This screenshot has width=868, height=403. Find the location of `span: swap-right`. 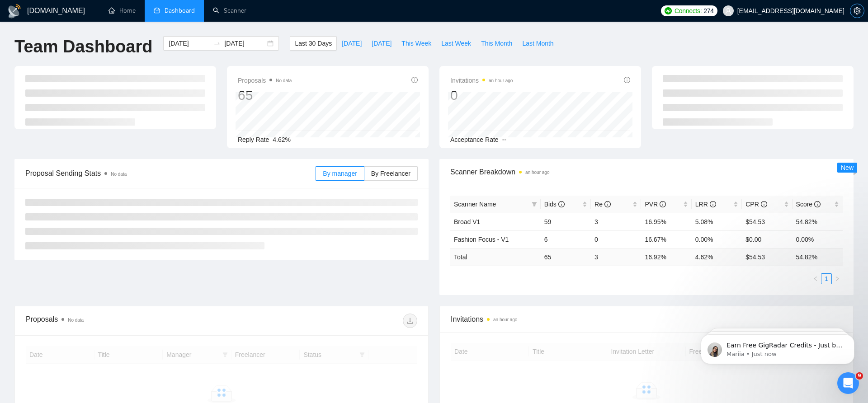

span: swap-right is located at coordinates (217, 43).